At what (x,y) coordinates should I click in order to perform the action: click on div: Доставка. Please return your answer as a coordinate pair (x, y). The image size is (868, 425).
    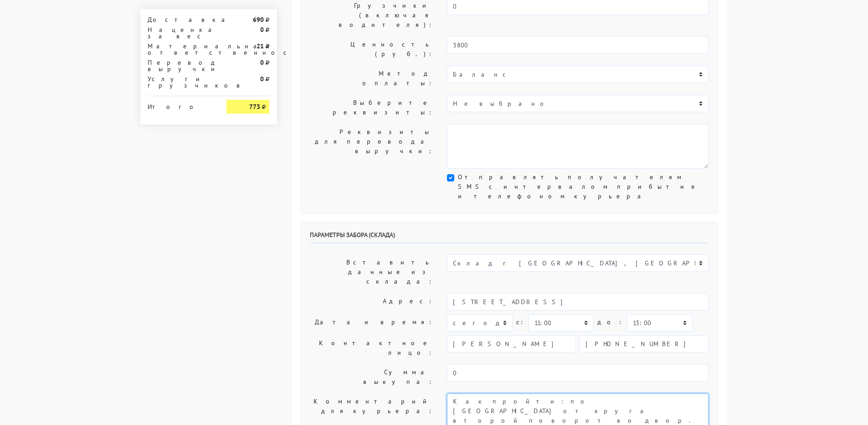
    Looking at the image, I should click on (180, 19).